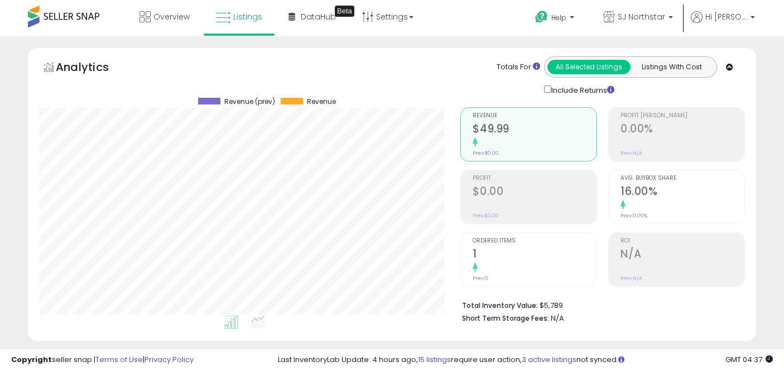 This screenshot has width=784, height=371. What do you see at coordinates (535, 192) in the screenshot?
I see `h2: $0.00` at bounding box center [535, 192].